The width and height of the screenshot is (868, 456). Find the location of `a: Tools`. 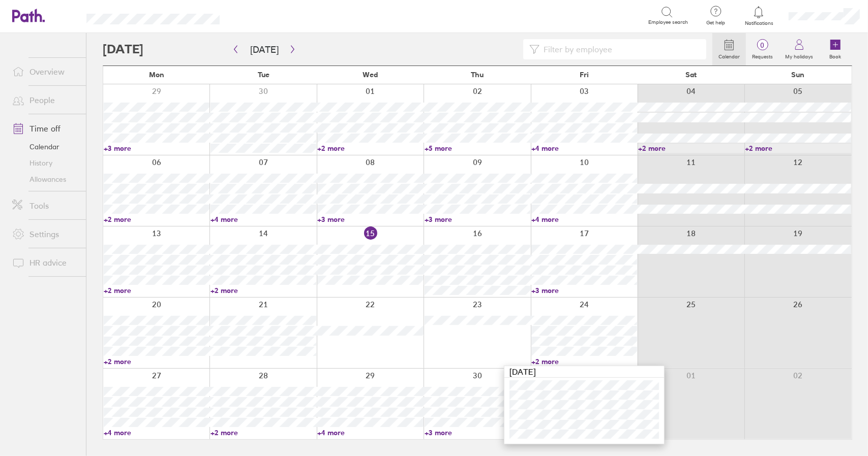

a: Tools is located at coordinates (44, 206).